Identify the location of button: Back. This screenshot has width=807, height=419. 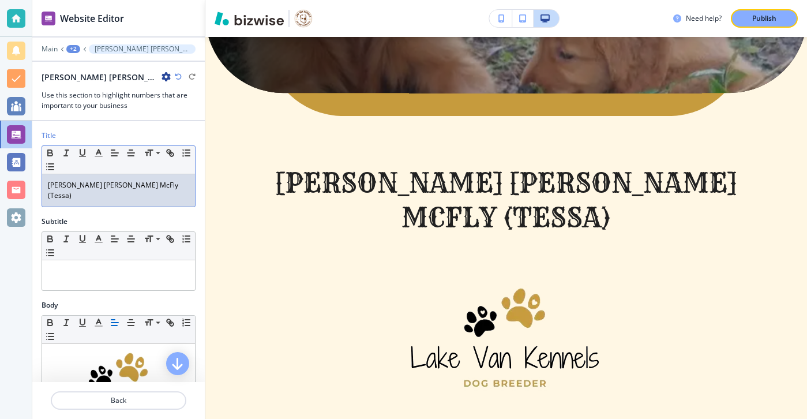
(118, 400).